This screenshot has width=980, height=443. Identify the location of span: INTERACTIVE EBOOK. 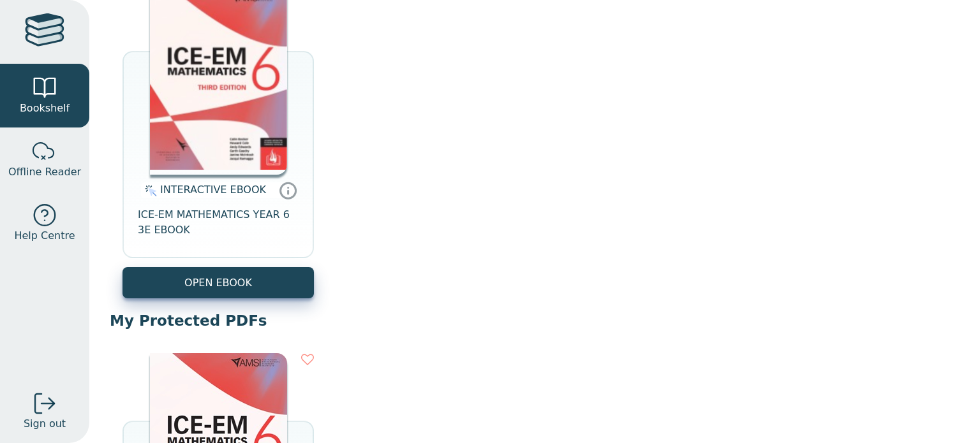
(213, 189).